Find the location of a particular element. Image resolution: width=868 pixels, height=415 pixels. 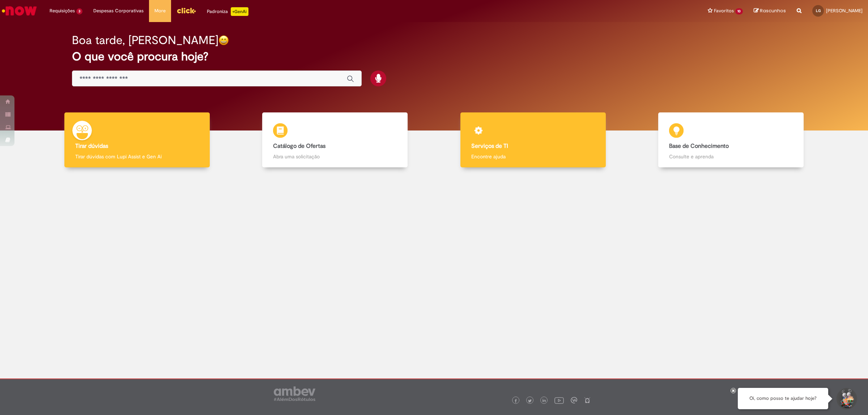

a: Tirar dúvidas Tirar dúvidas com Lupi Assist e Gen Ai is located at coordinates (137, 140).